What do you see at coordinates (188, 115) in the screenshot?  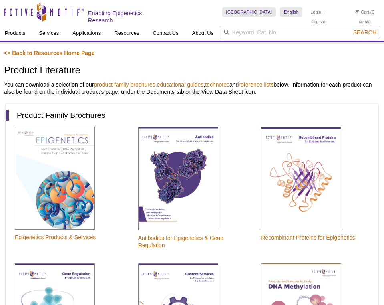 I see `h2: Product Family Brochures` at bounding box center [188, 115].